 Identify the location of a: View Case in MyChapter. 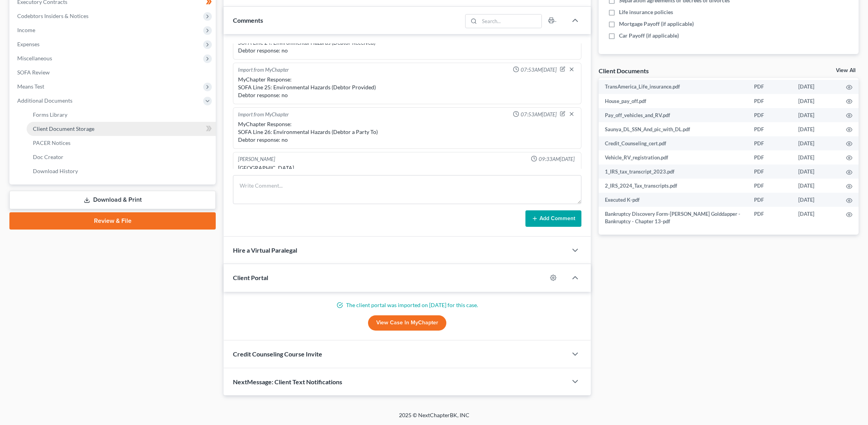
(407, 323).